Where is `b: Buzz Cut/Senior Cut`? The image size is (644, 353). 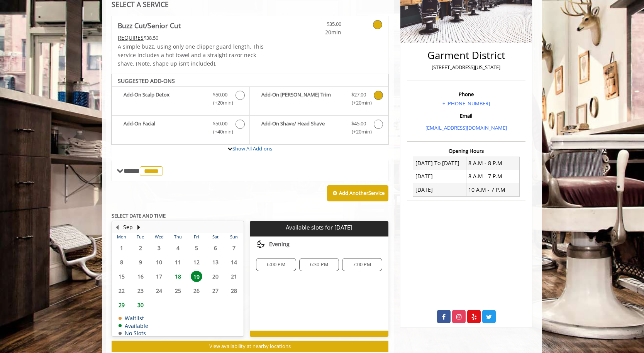 b: Buzz Cut/Senior Cut is located at coordinates (149, 26).